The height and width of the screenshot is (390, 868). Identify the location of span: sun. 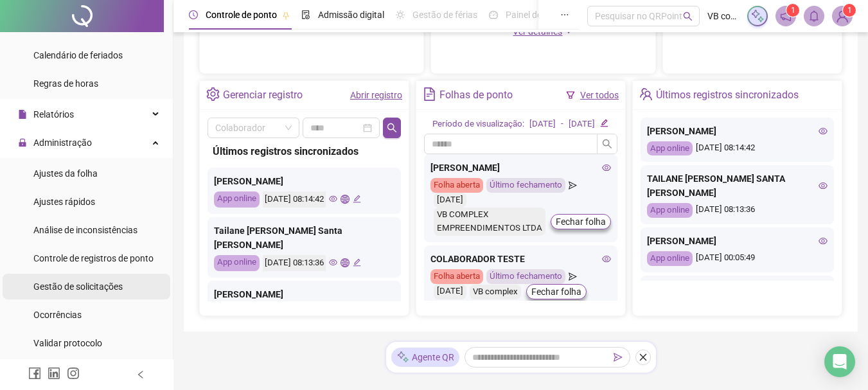
(400, 14).